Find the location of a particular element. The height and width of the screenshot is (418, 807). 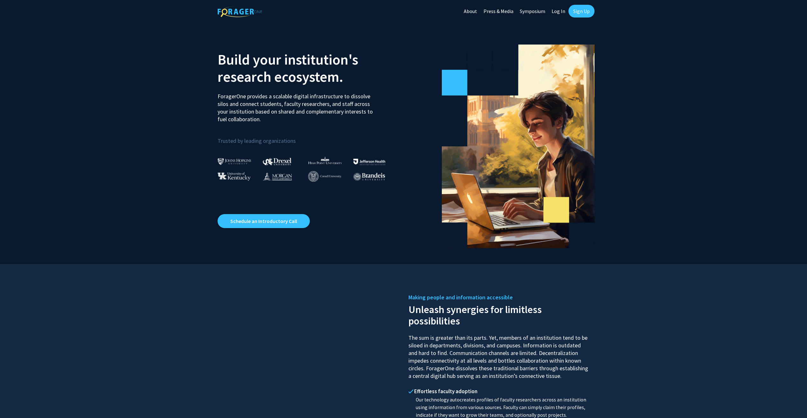

h5: Making people and information accessible is located at coordinates (499, 297).